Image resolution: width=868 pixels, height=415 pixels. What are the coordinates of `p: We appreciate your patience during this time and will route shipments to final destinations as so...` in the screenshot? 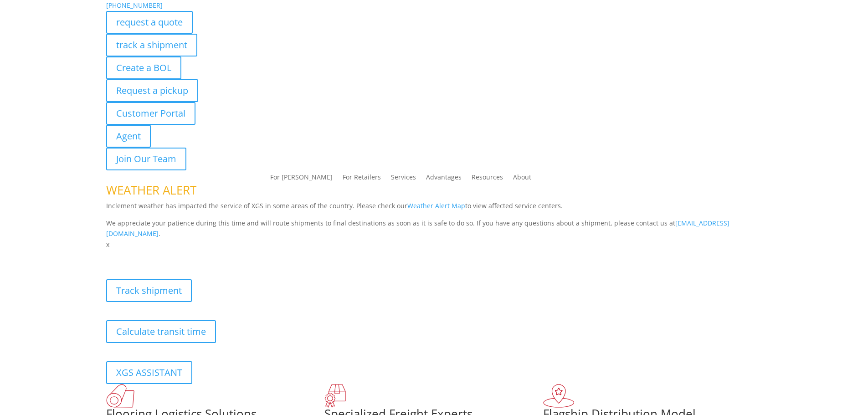 It's located at (434, 229).